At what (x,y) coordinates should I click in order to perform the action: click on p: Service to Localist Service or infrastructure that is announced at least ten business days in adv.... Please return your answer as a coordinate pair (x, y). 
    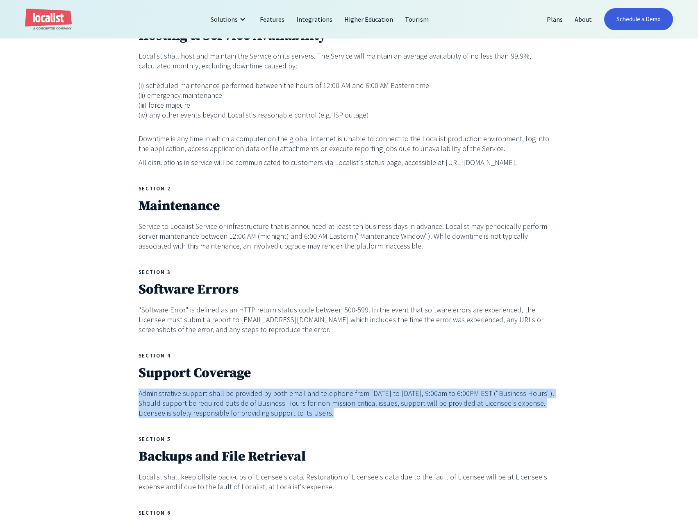
    Looking at the image, I should click on (349, 236).